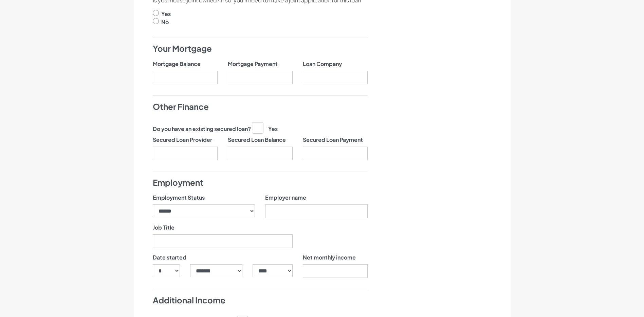 The height and width of the screenshot is (317, 644). What do you see at coordinates (179, 198) in the screenshot?
I see `label: Employment Status` at bounding box center [179, 198].